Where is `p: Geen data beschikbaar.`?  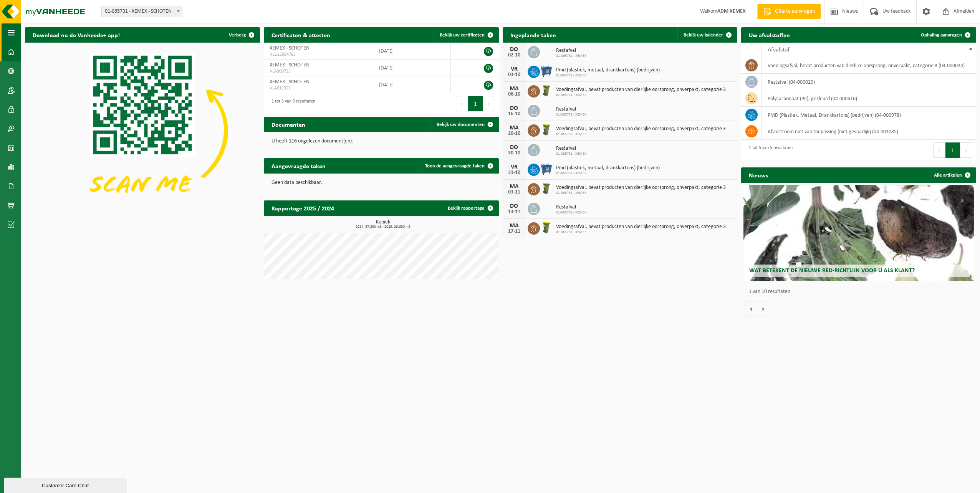 p: Geen data beschikbaar. is located at coordinates (381, 182).